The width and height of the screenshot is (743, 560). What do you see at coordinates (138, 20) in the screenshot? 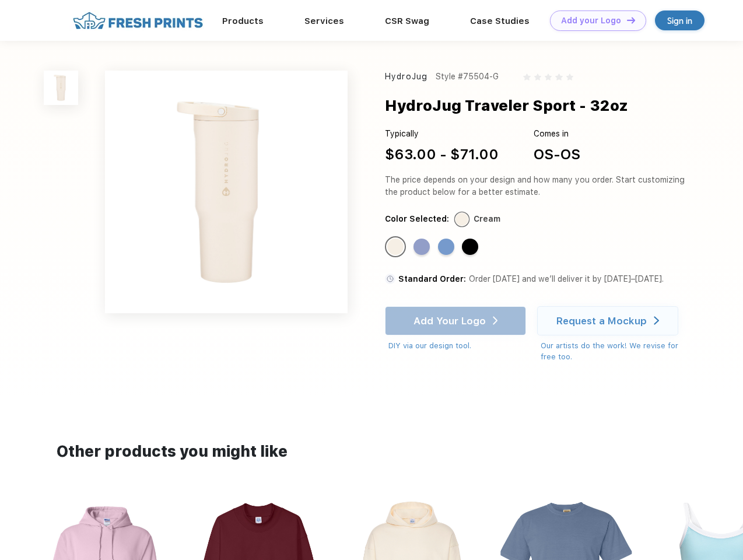
I see `img: fo%20logo%202.webp` at bounding box center [138, 20].